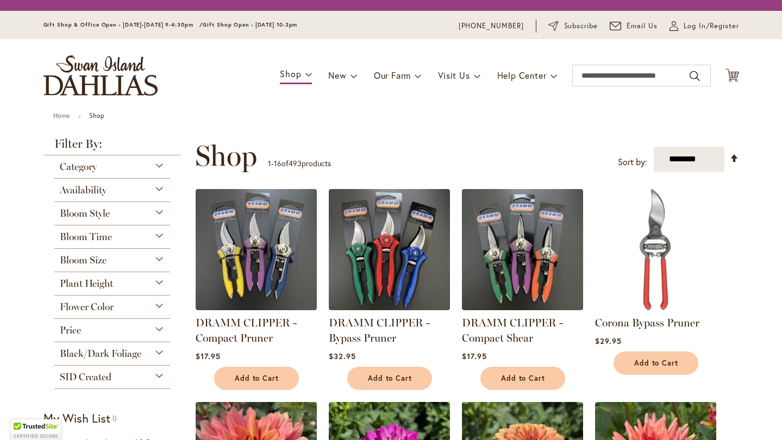 Image resolution: width=782 pixels, height=440 pixels. What do you see at coordinates (278, 163) in the screenshot?
I see `span: 16` at bounding box center [278, 163].